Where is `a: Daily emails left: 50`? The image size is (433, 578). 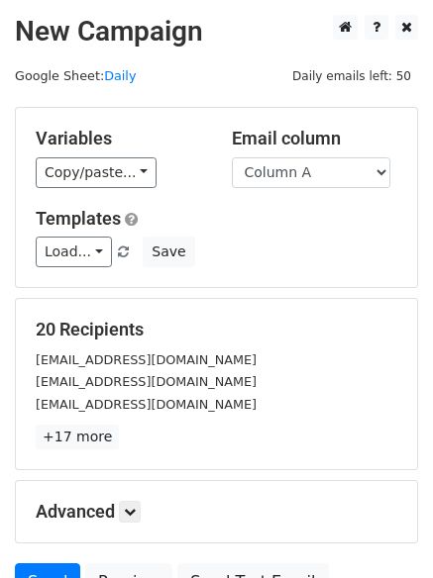
a: Daily emails left: 50 is located at coordinates (351, 75).